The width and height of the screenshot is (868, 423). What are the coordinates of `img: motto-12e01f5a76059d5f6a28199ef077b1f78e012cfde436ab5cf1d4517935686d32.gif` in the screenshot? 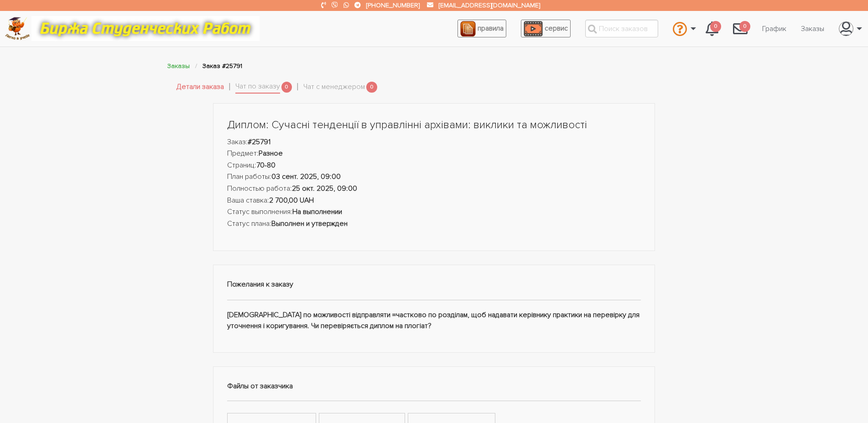 It's located at (145, 28).